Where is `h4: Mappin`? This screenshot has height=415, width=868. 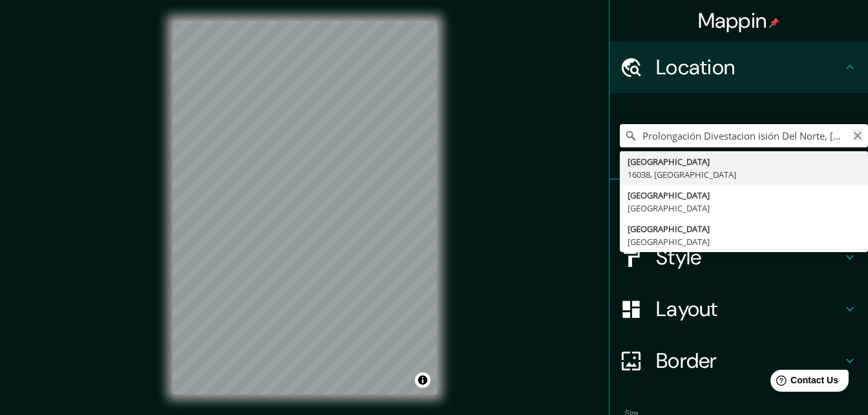 h4: Mappin is located at coordinates (739, 20).